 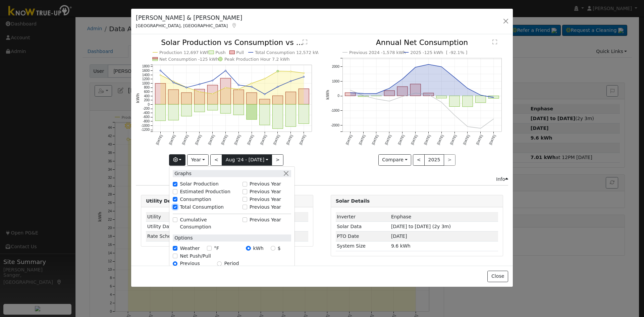 What do you see at coordinates (175, 219) in the screenshot?
I see `input: Cumulative Consumption` at bounding box center [175, 219].